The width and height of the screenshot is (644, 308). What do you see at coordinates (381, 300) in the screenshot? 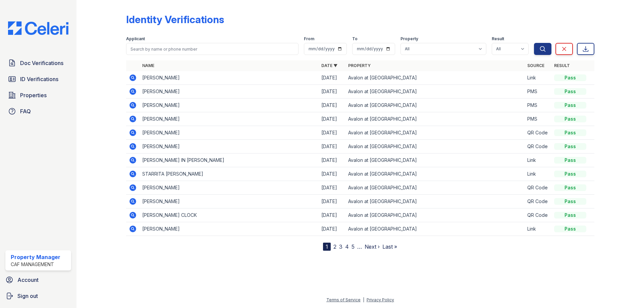
I see `a: Privacy Policy` at bounding box center [381, 300].